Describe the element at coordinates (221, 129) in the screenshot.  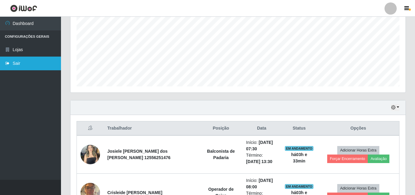
I see `th: Posição` at that location.